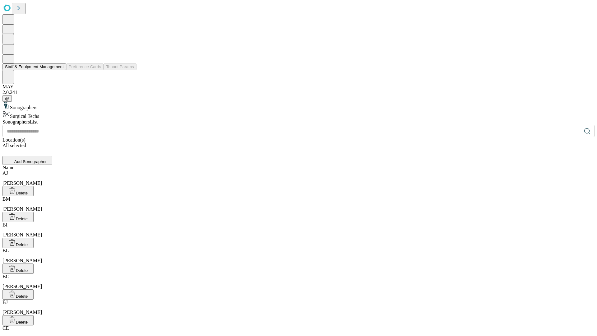 This screenshot has width=597, height=336. I want to click on span: AJ, so click(5, 173).